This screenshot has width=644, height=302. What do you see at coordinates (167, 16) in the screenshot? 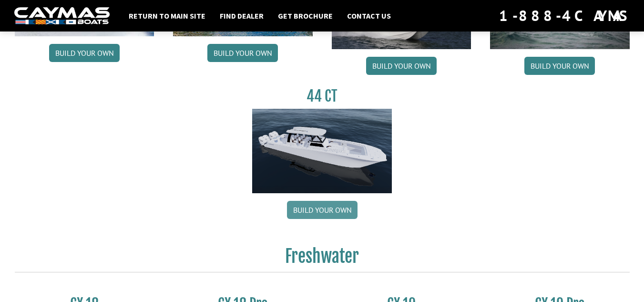
I see `a: Return to main site` at bounding box center [167, 16].